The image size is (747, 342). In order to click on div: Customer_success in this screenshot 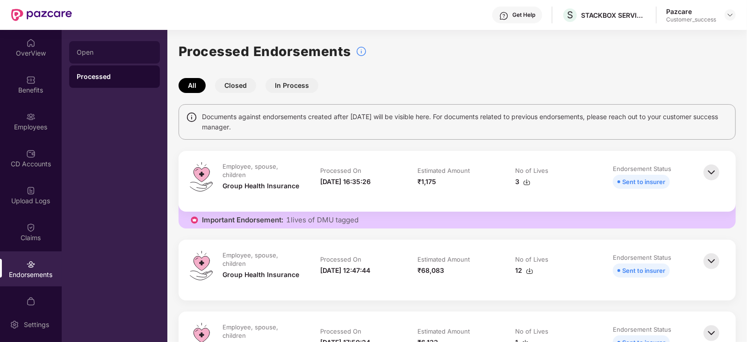, I will do `click(691, 20)`.